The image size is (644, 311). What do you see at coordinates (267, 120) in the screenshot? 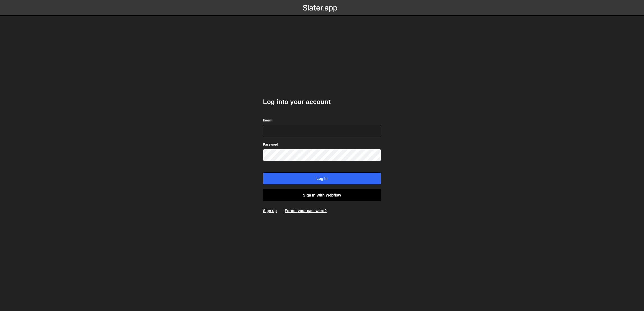
I see `label: Email` at bounding box center [267, 120].